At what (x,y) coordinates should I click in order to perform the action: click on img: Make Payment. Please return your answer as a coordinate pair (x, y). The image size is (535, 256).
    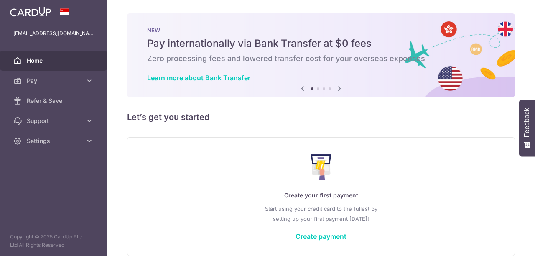
    Looking at the image, I should click on (321, 167).